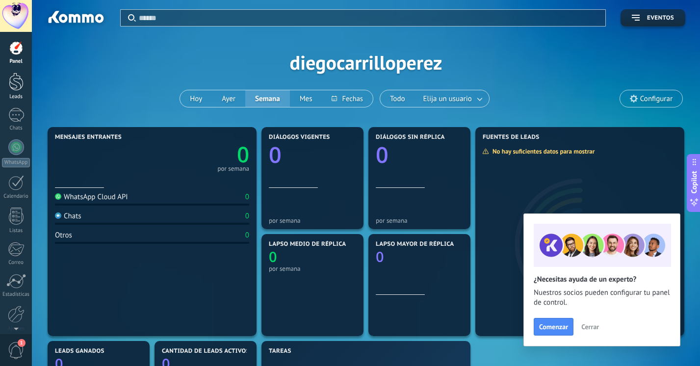 This screenshot has height=366, width=700. What do you see at coordinates (660, 18) in the screenshot?
I see `span: Eventos` at bounding box center [660, 18].